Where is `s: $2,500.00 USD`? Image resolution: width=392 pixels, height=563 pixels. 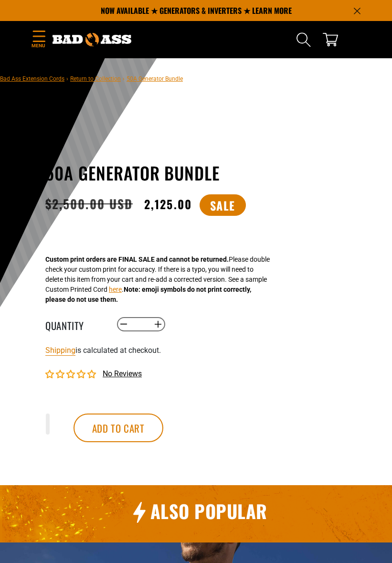 s: $2,500.00 USD is located at coordinates (89, 203).